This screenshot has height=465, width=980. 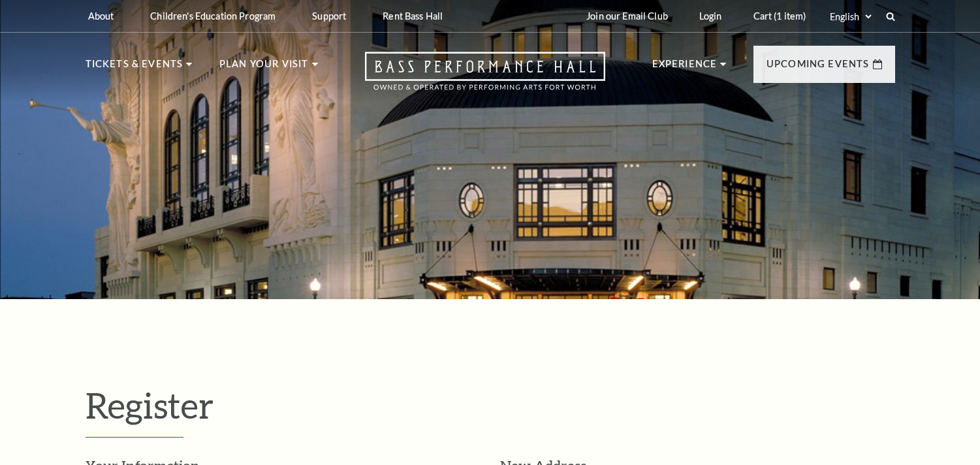 I want to click on p: About, so click(x=101, y=16).